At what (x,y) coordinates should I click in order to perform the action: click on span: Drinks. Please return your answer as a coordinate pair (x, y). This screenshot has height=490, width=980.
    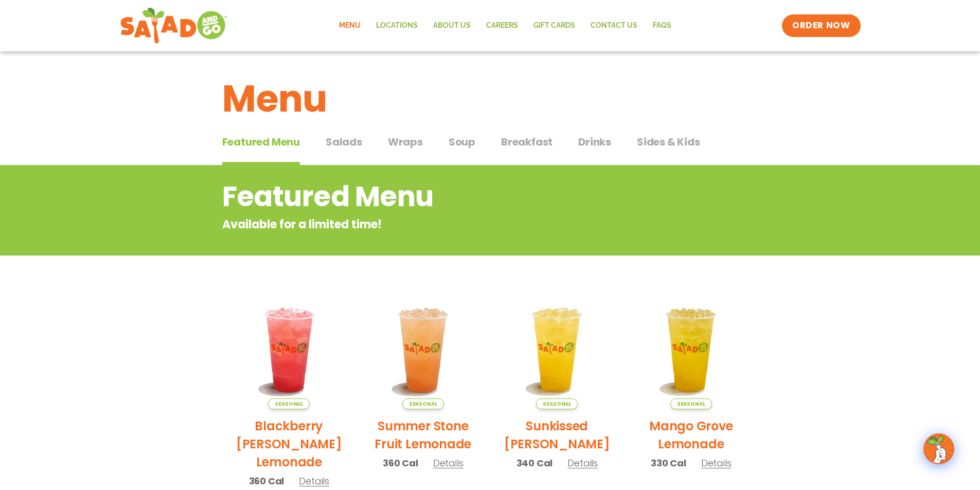
    Looking at the image, I should click on (594, 142).